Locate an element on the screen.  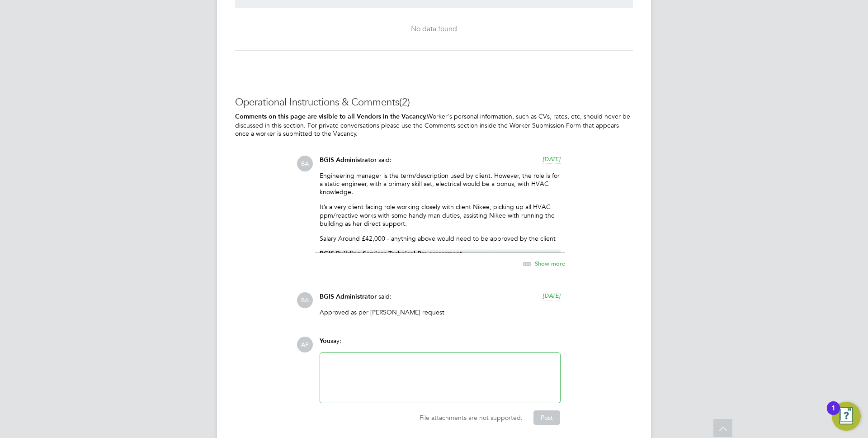
div: 1 is located at coordinates (833, 414).